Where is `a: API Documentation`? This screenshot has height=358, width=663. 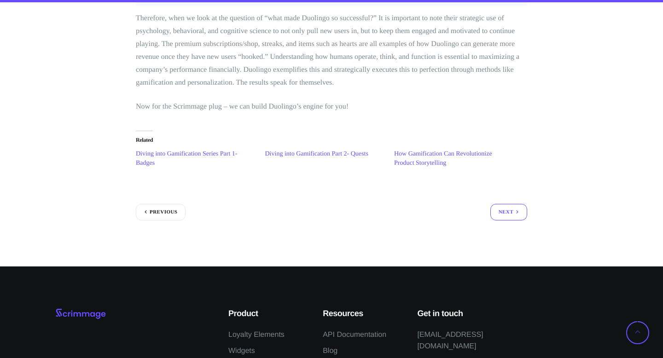
a: API Documentation is located at coordinates (354, 335).